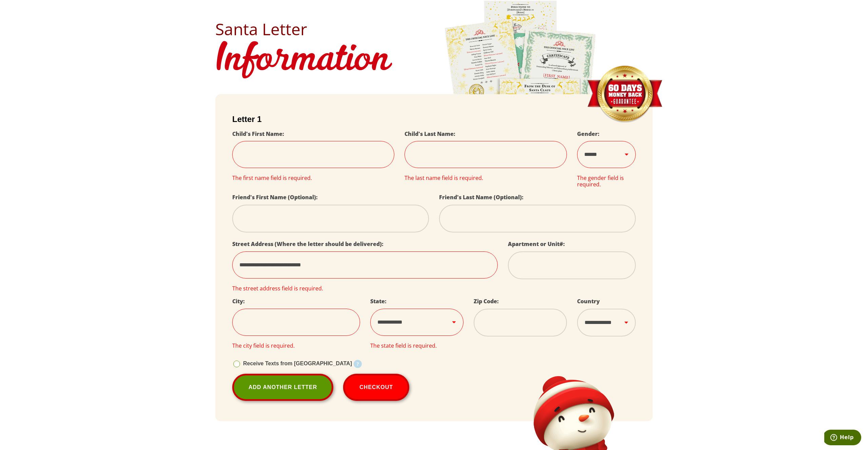  What do you see at coordinates (238, 301) in the screenshot?
I see `label: City:` at bounding box center [238, 301].